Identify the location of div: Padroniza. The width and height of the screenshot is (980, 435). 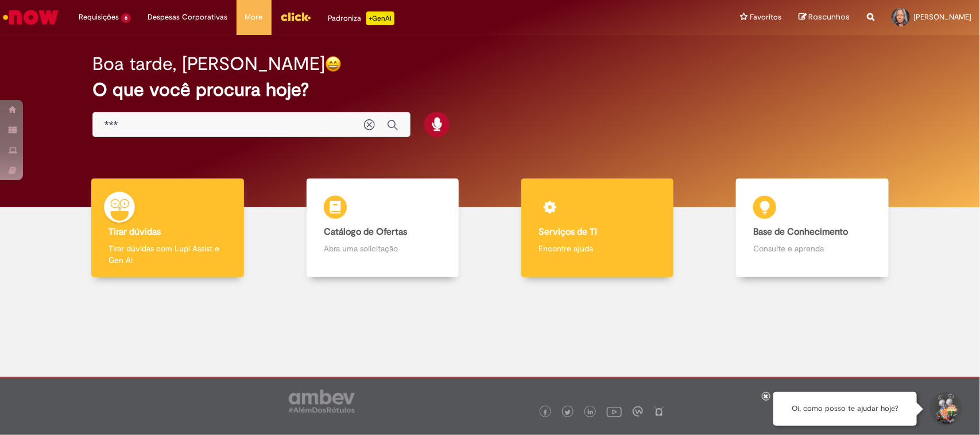
(361, 18).